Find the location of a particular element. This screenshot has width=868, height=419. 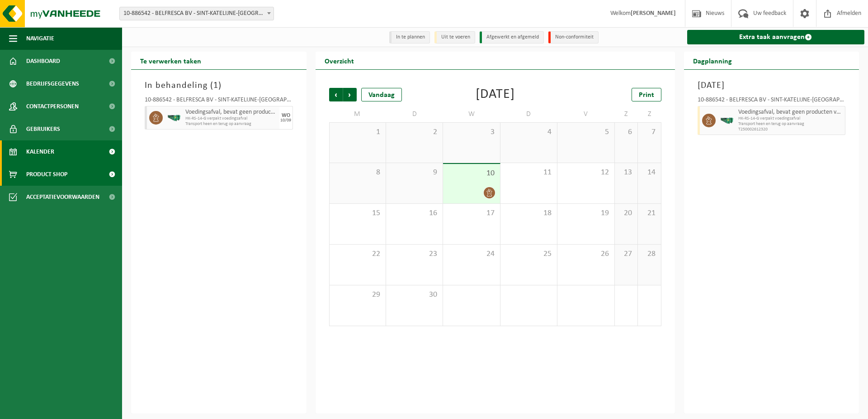

span: Gebruikers is located at coordinates (43, 129).